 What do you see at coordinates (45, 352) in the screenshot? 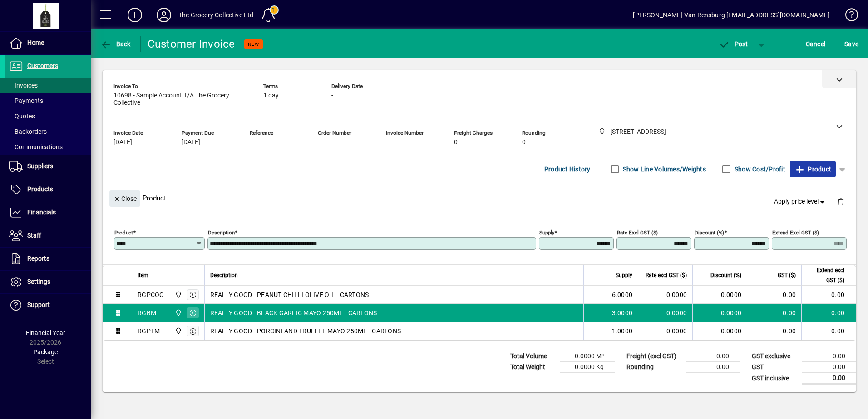
I see `span: Package` at bounding box center [45, 352].